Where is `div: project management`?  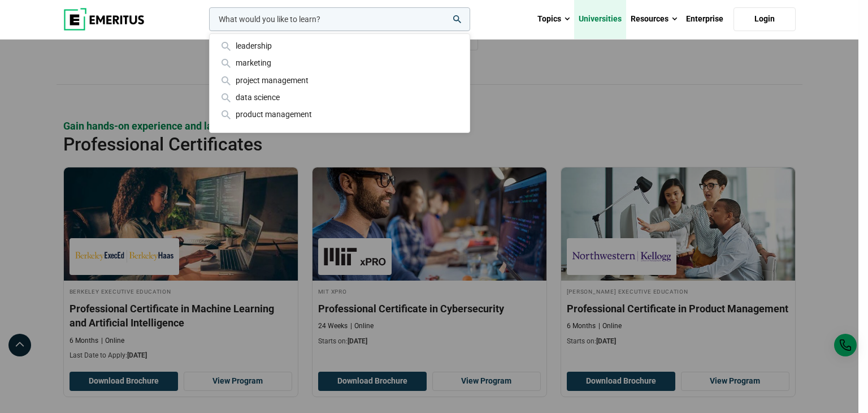 div: project management is located at coordinates (339, 81).